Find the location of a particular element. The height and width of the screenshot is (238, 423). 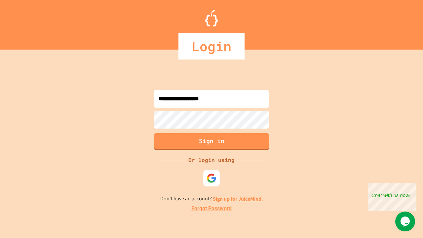

a: Forgot Password is located at coordinates (212, 209).